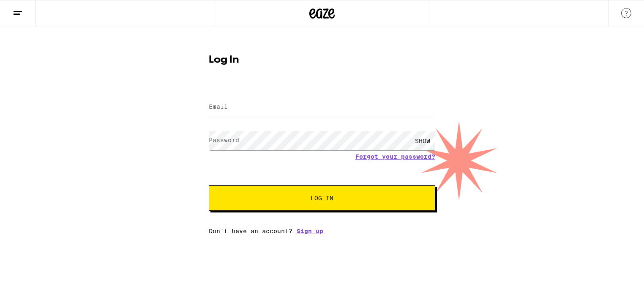  Describe the element at coordinates (322, 60) in the screenshot. I see `h1: Log In` at that location.